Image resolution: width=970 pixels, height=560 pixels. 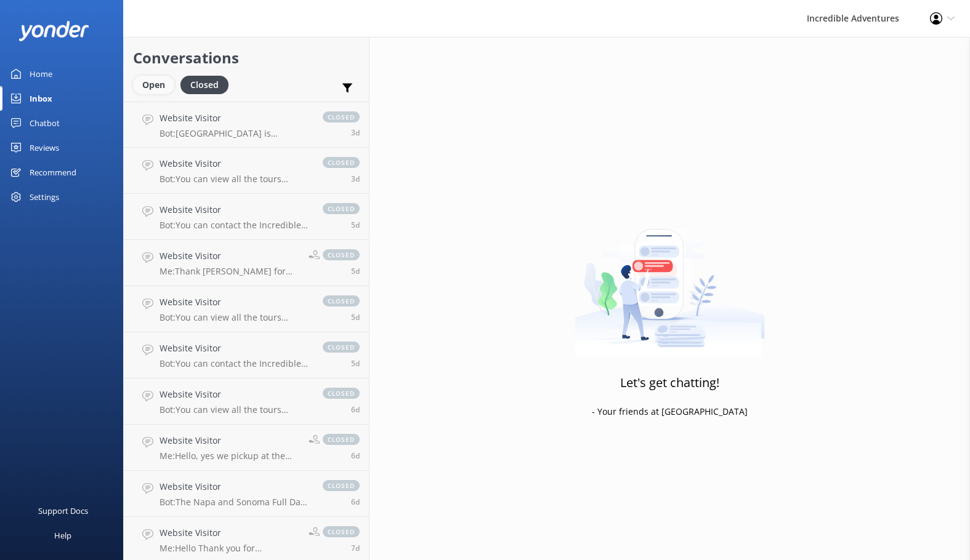 I want to click on span: Oct 05 2025 10:53pm (UTC -07:00) America/Los_Angeles, so click(x=355, y=363).